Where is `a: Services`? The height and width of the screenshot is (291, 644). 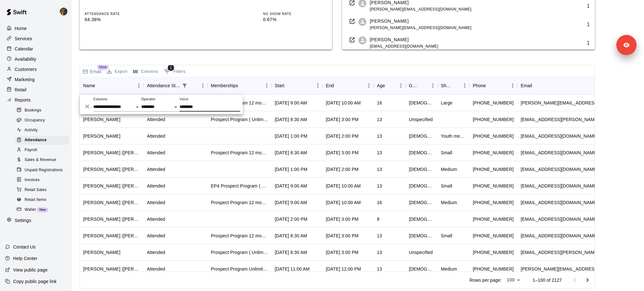
a: Services is located at coordinates (36, 39).